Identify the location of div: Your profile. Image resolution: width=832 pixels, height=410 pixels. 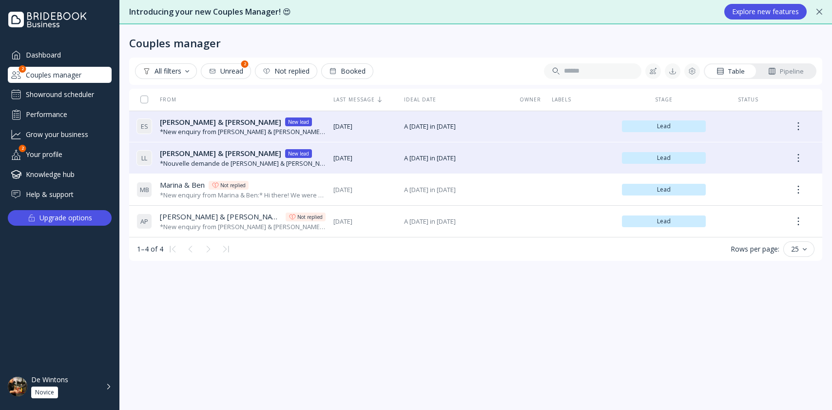
(59, 154).